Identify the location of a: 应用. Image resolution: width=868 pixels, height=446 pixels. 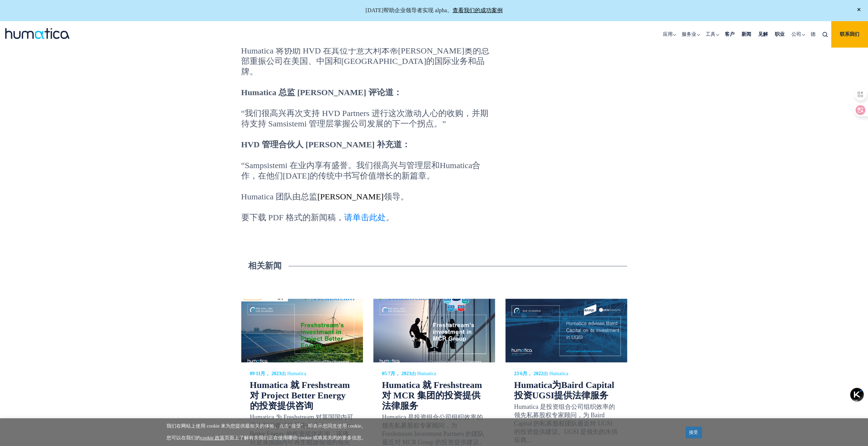
(669, 35).